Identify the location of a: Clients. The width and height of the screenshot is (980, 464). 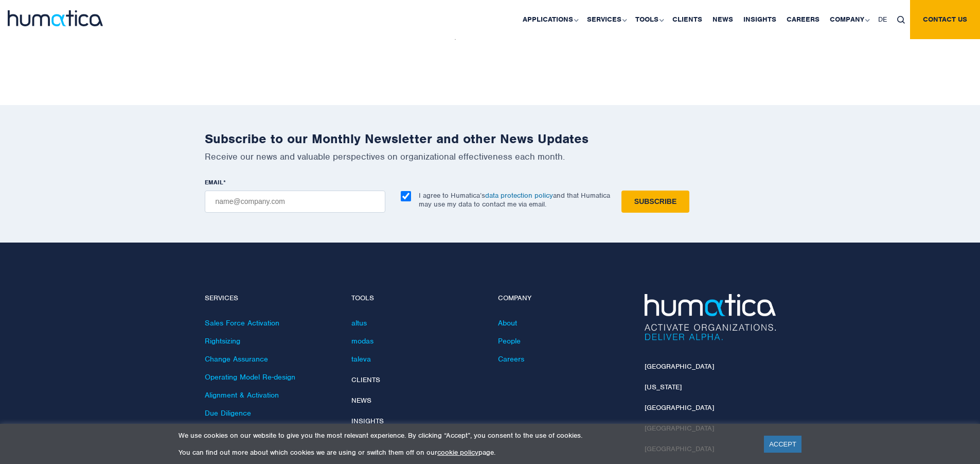
(366, 380).